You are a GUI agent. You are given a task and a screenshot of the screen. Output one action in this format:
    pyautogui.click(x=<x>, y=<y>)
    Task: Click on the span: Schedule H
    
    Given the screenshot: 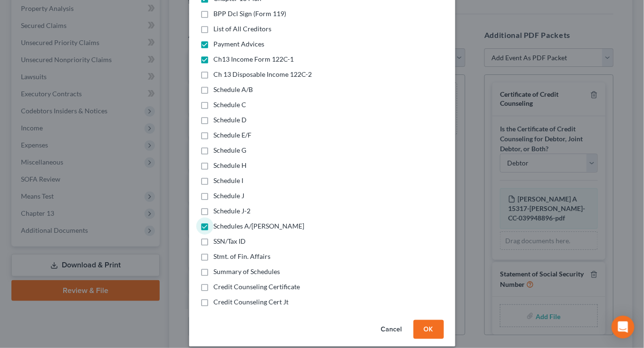 What is the action you would take?
    pyautogui.click(x=231, y=165)
    